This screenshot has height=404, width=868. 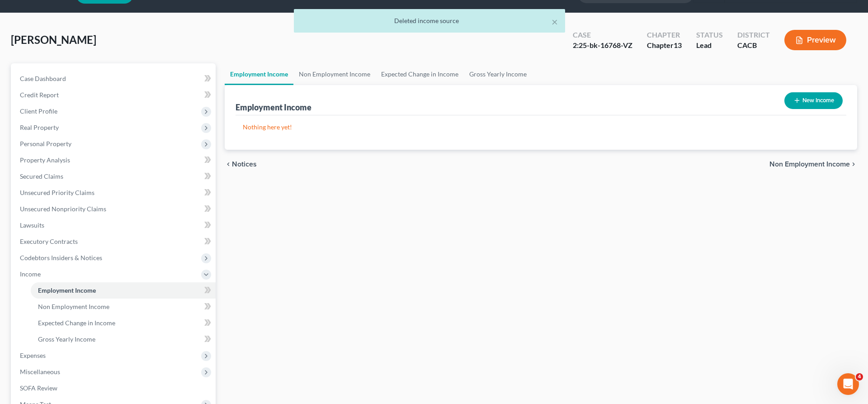 What do you see at coordinates (114, 176) in the screenshot?
I see `a: Secured Claims` at bounding box center [114, 176].